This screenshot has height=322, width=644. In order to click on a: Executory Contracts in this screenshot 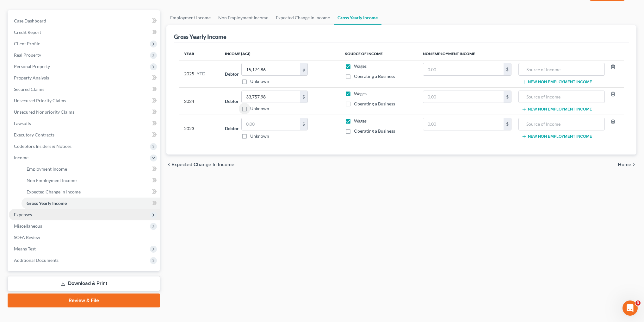, I will do `click(85, 134)`.